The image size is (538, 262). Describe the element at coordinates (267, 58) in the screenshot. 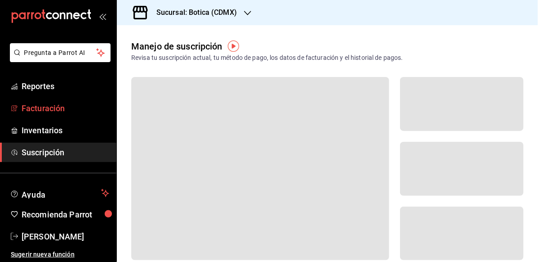

I see `div: Revisa tu suscripción actual, tu método de pago, los datos de facturación y el historial de pagos.` at that location.